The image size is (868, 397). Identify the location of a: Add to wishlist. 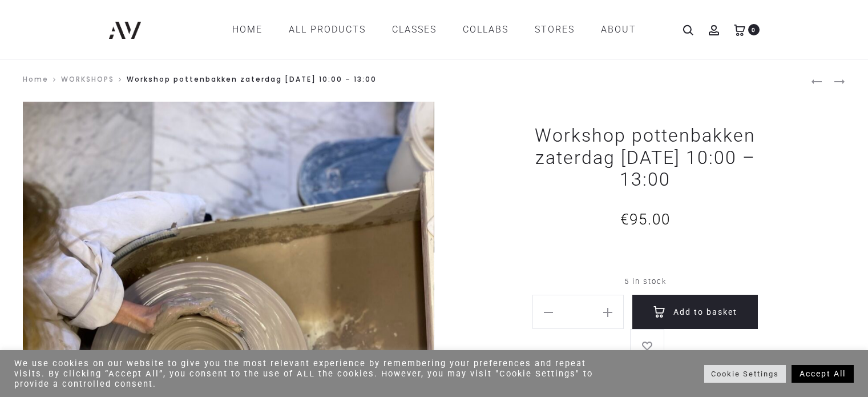
(647, 346).